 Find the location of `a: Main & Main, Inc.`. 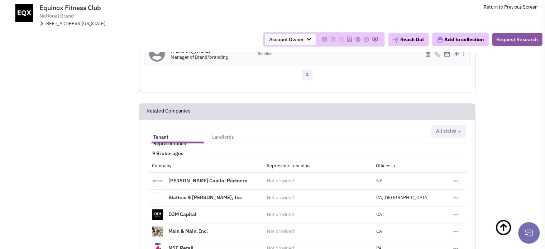

a: Main & Main, Inc. is located at coordinates (188, 231).